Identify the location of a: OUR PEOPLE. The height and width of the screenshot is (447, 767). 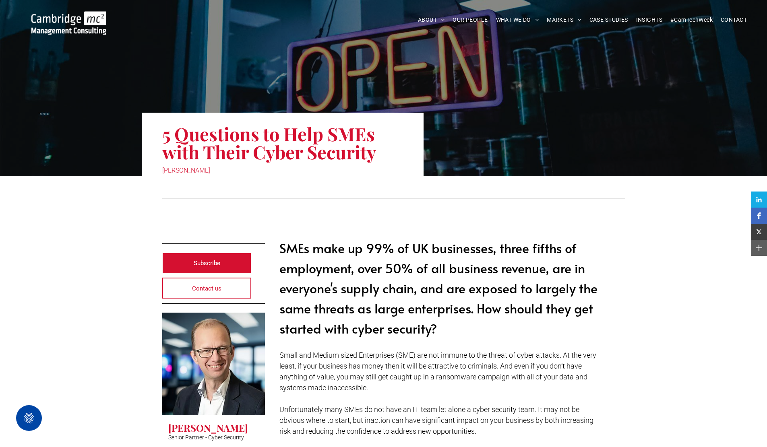
(470, 20).